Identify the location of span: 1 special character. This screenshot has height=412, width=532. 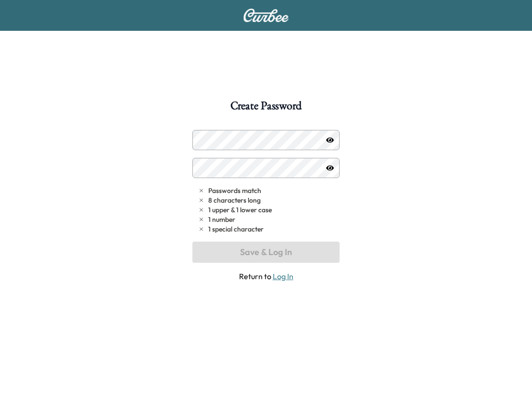
(236, 228).